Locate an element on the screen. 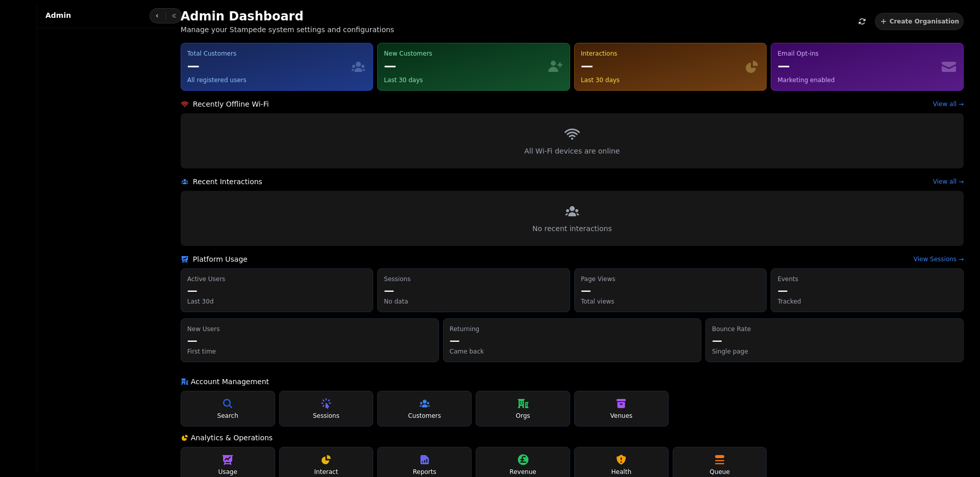  p: No recent interactions is located at coordinates (572, 229).